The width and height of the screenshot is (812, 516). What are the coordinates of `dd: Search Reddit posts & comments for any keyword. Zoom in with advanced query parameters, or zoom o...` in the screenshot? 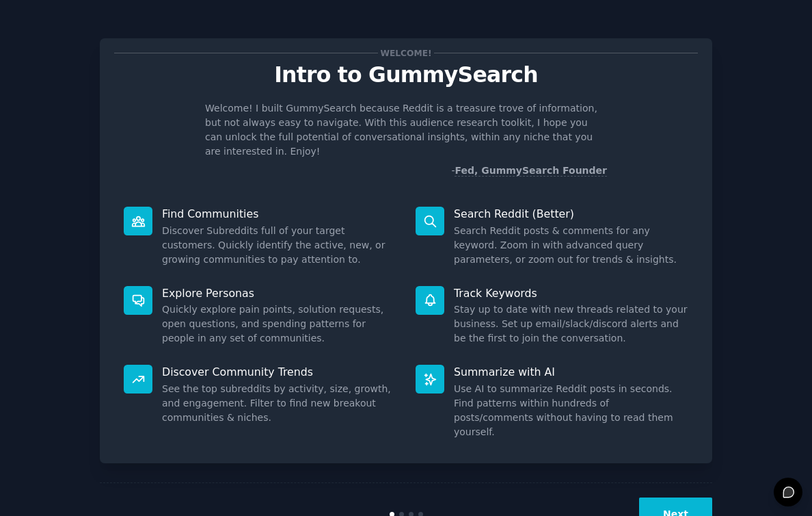 It's located at (571, 245).